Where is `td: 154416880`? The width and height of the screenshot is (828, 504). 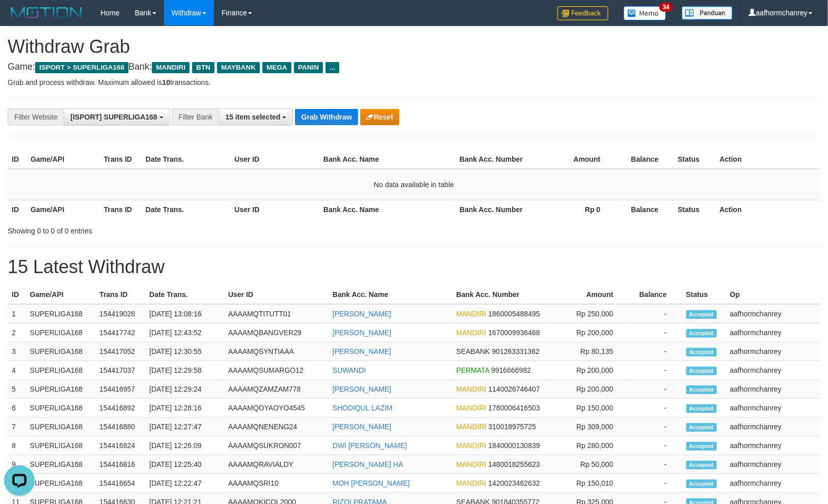 td: 154416880 is located at coordinates (120, 427).